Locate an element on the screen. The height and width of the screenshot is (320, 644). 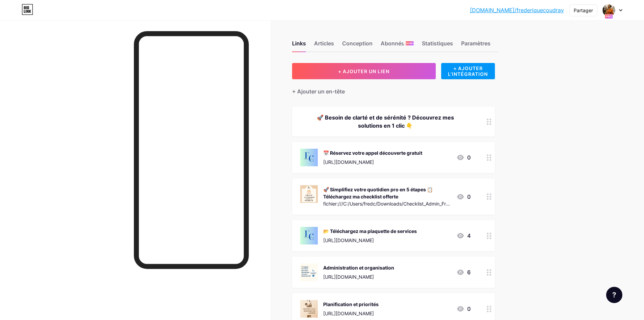
font: + AJOUTER UN LIEN is located at coordinates (364, 71).